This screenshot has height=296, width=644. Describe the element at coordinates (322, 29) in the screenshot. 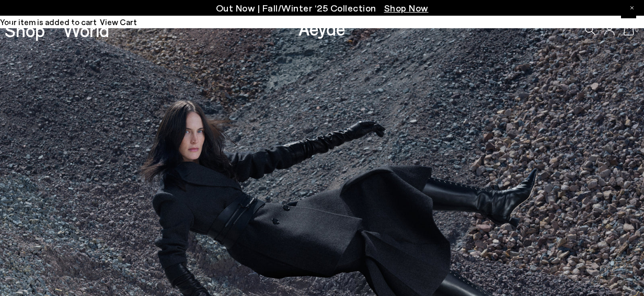

I see `a: Aeyde` at that location.